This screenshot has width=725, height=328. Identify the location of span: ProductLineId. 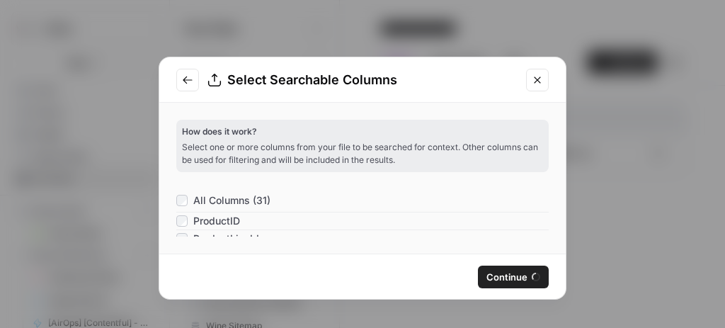
(226, 239).